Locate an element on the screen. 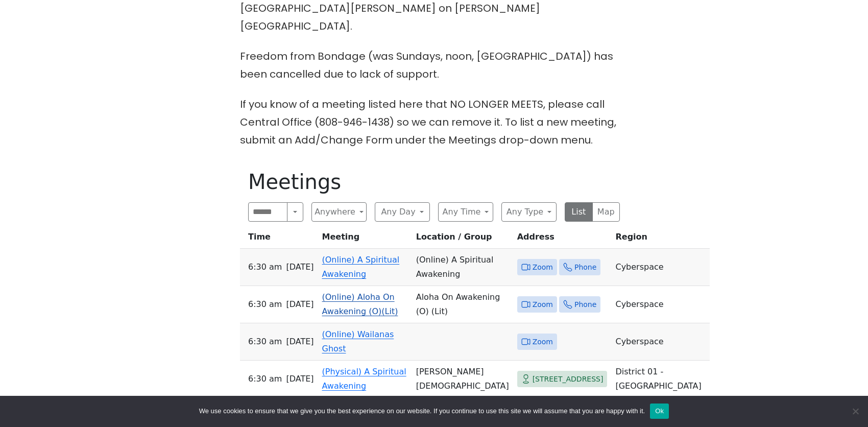  span: We use cookies to ensure that we give you the best experience on our website. If you continue to ... is located at coordinates (422, 411).